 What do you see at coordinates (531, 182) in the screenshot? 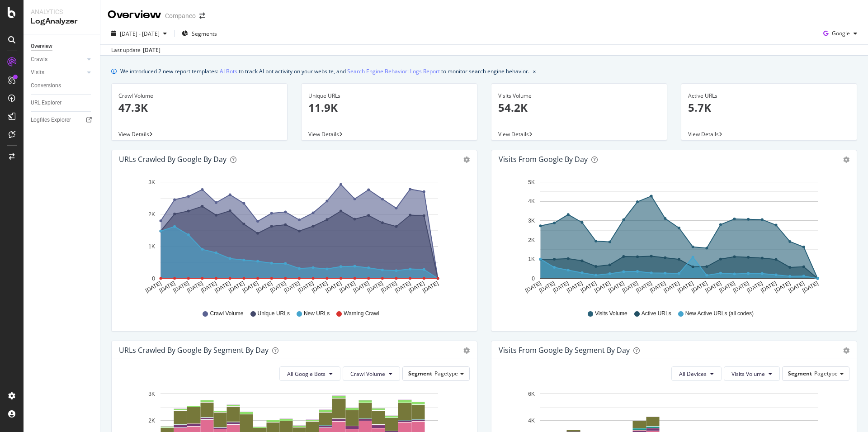
I see `text: 5K` at bounding box center [531, 182].